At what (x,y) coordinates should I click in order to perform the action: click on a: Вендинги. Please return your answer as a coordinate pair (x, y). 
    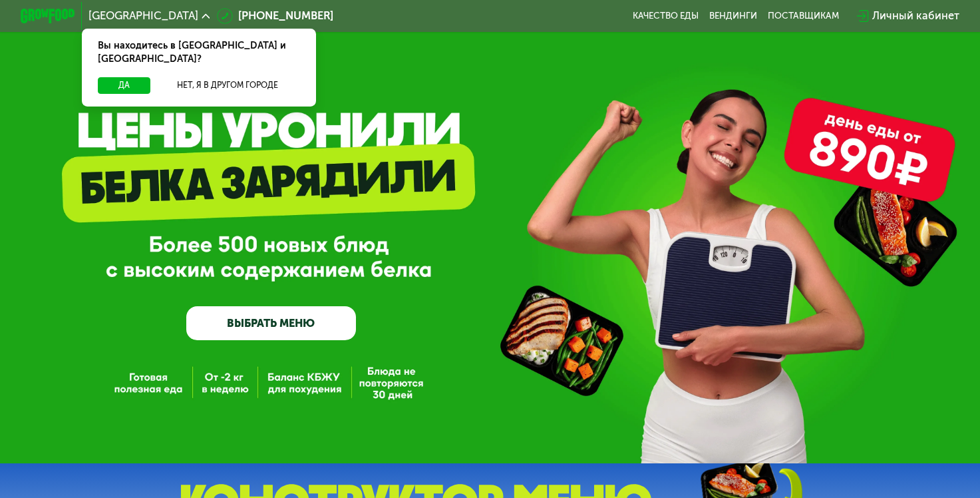
    Looking at the image, I should click on (733, 16).